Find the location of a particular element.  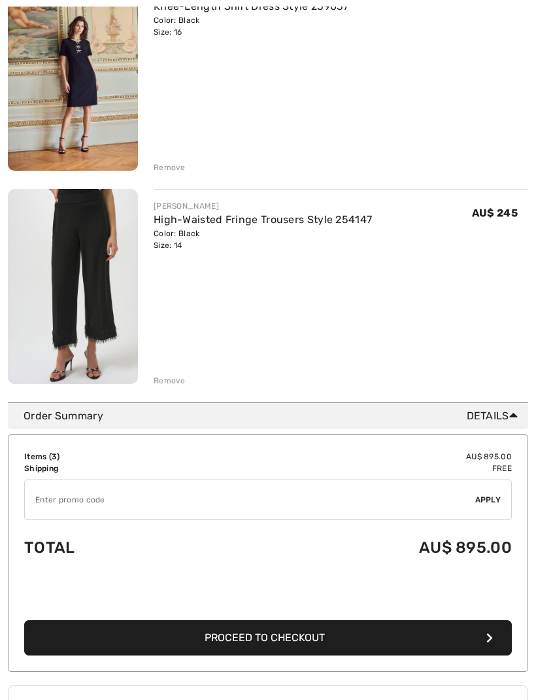

td: Items ( ) is located at coordinates (110, 456).